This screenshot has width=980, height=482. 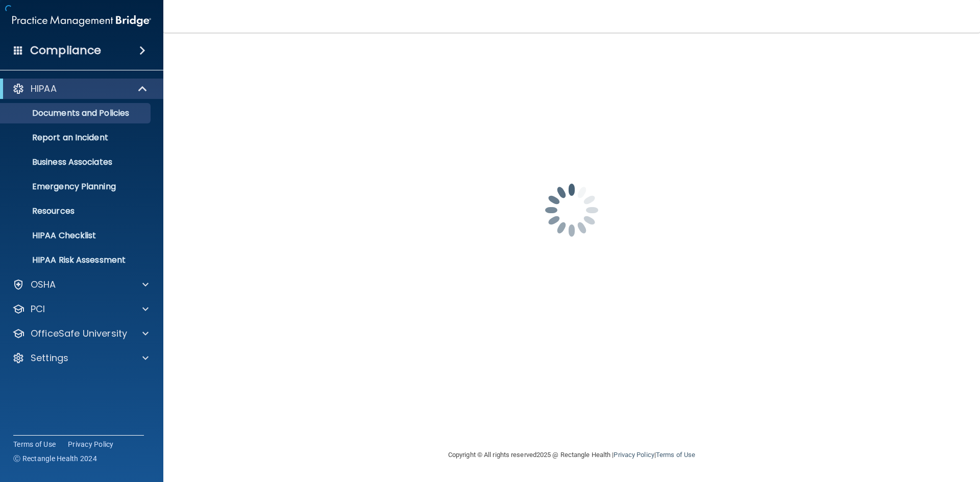 I want to click on a: OSHA, so click(x=80, y=285).